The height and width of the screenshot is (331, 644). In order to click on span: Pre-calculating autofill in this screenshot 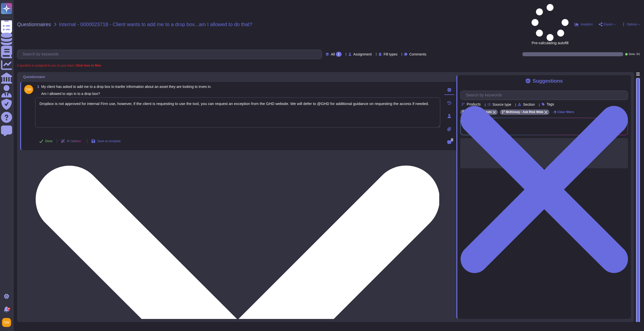, I will do `click(550, 24)`.